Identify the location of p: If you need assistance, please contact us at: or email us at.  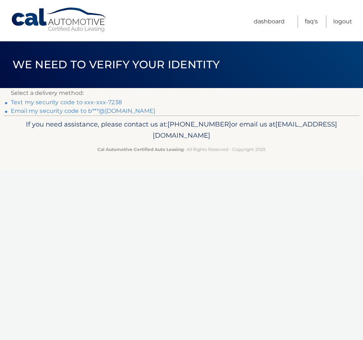
(181, 130).